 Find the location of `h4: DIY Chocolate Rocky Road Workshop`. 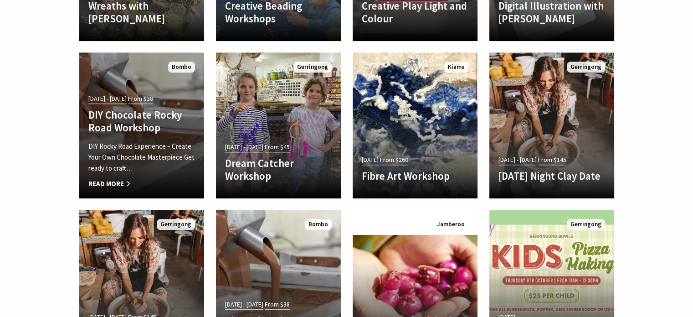

h4: DIY Chocolate Rocky Road Workshop is located at coordinates (142, 121).